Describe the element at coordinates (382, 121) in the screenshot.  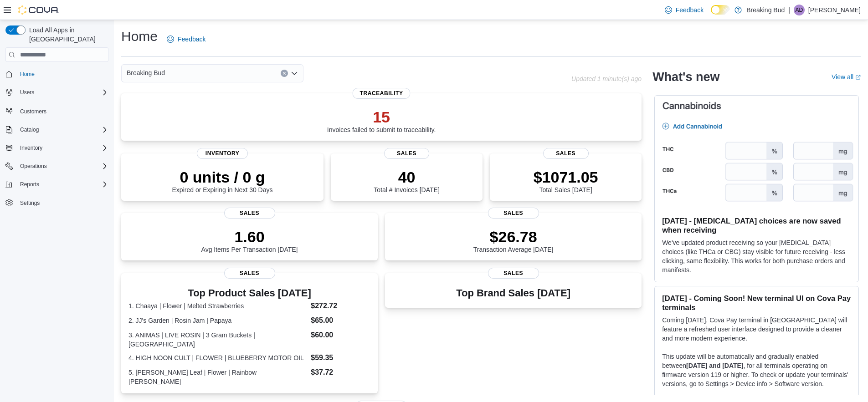
I see `div: Invoices failed to submit to traceability.` at that location.